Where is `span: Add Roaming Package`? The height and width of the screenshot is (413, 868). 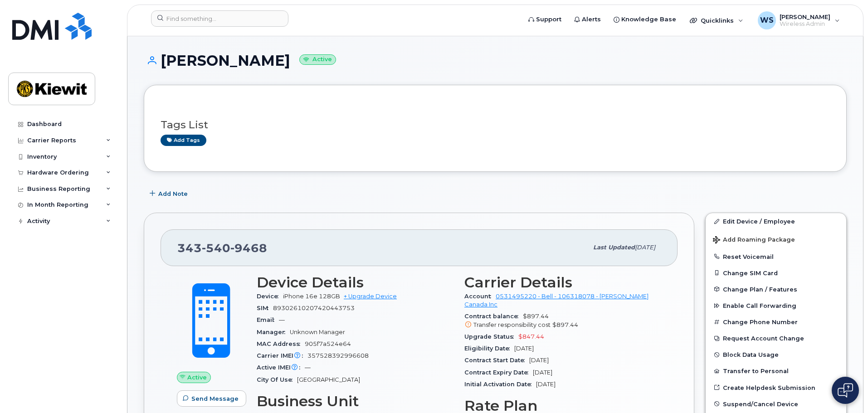
span: Add Roaming Package is located at coordinates (754, 240).